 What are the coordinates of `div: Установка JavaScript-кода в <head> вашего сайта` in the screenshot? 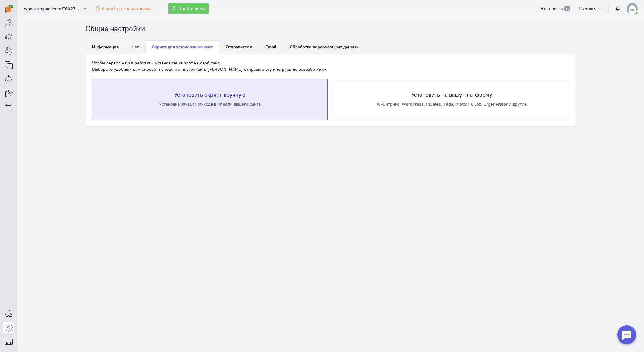 It's located at (210, 104).